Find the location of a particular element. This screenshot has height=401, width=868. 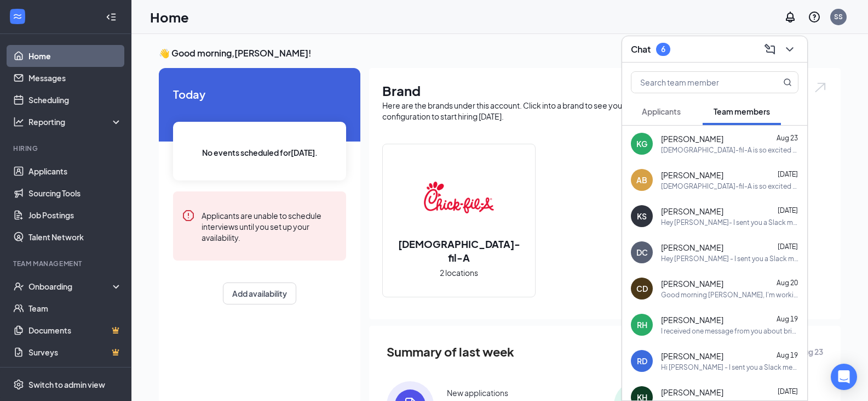

div: 6 is located at coordinates (663, 49).